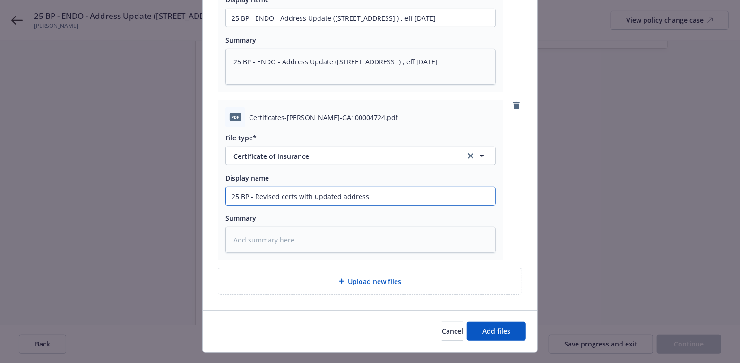  I want to click on span: File type*, so click(241, 137).